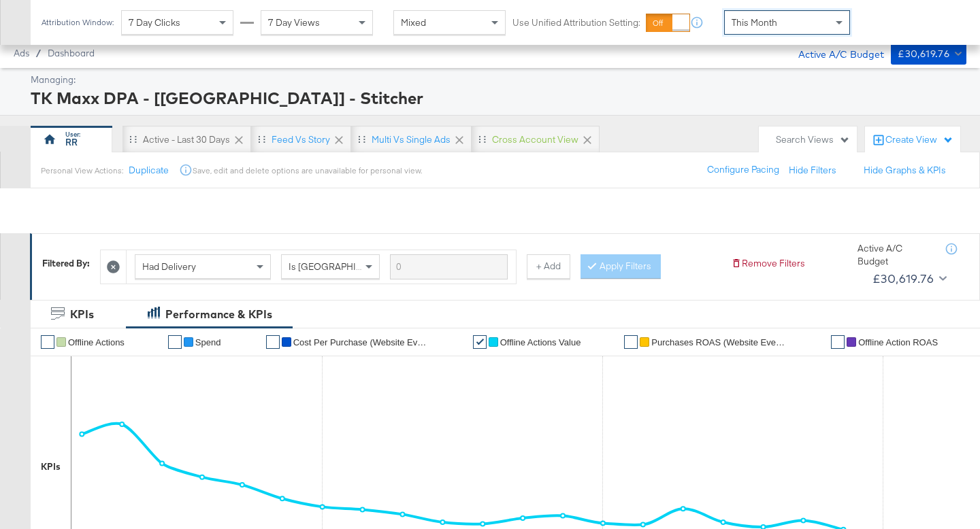 This screenshot has height=529, width=980. Describe the element at coordinates (411, 139) in the screenshot. I see `div: Multi vs single ads` at that location.